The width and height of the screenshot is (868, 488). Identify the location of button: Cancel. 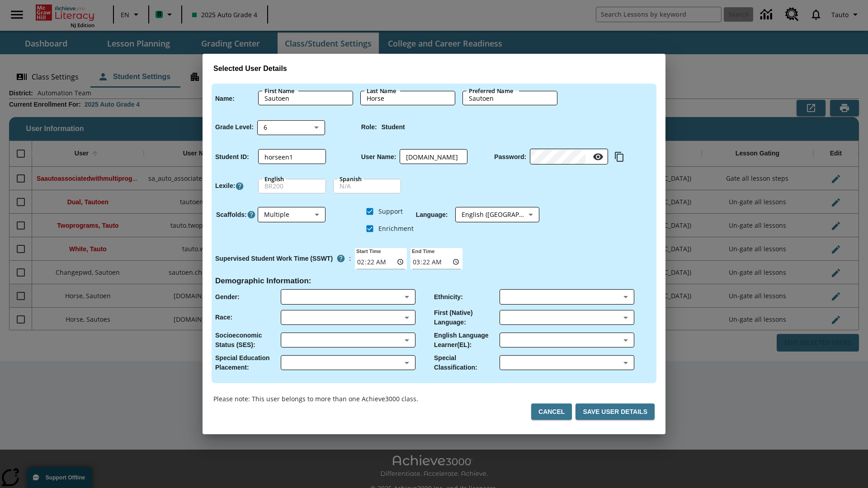
(552, 412).